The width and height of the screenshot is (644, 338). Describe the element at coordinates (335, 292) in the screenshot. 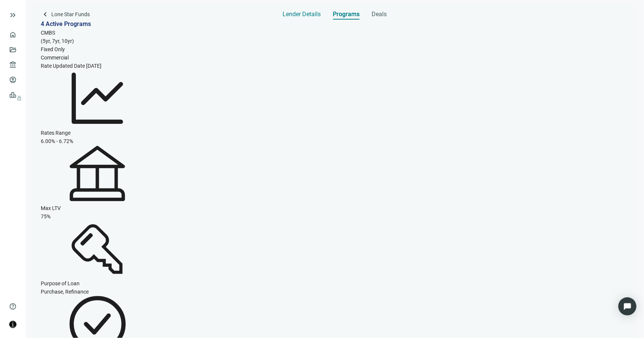

I see `article: Purchase, Refinance` at that location.